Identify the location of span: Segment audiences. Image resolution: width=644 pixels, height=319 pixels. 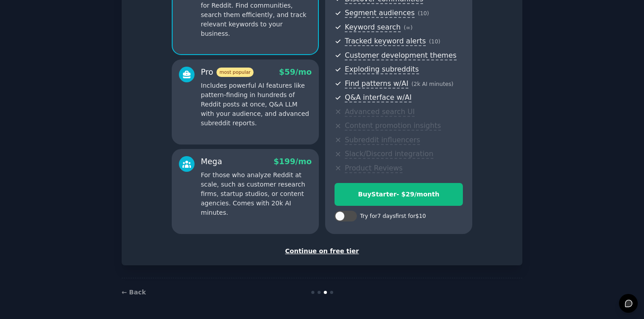
(380, 13).